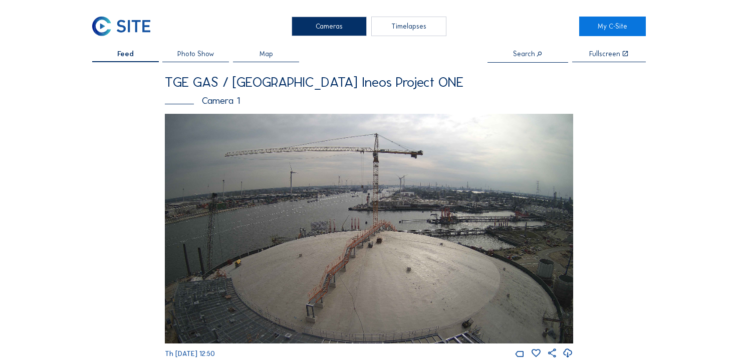 This screenshot has height=359, width=738. I want to click on div: Camera 1, so click(369, 101).